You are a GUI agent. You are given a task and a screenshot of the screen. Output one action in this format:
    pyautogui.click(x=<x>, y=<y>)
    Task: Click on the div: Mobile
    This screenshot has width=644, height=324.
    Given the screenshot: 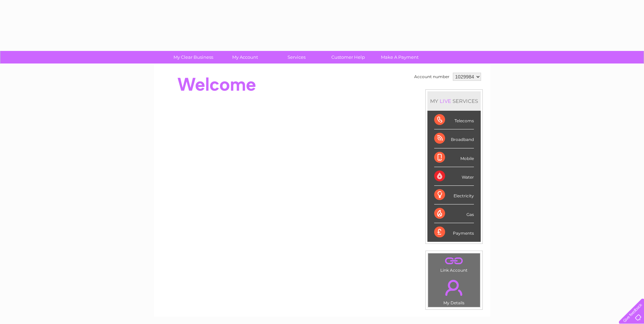 What is the action you would take?
    pyautogui.click(x=454, y=158)
    